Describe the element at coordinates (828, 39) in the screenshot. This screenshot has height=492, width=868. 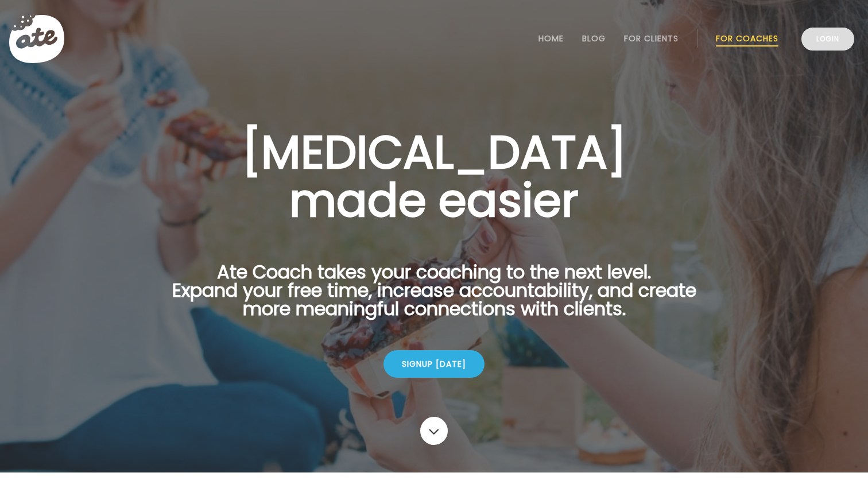
I see `a: Login` at that location.